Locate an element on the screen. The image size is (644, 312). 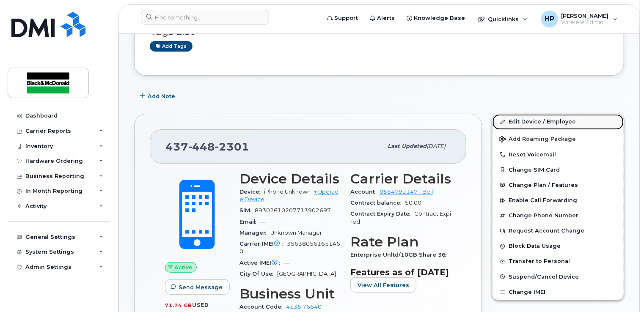
span: Change Plan / Features is located at coordinates (543, 185).